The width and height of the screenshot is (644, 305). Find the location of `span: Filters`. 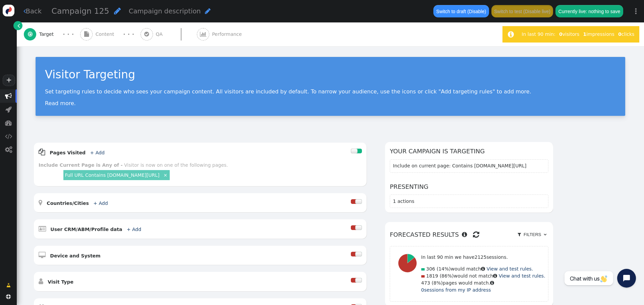

span: Filters is located at coordinates (533, 235).